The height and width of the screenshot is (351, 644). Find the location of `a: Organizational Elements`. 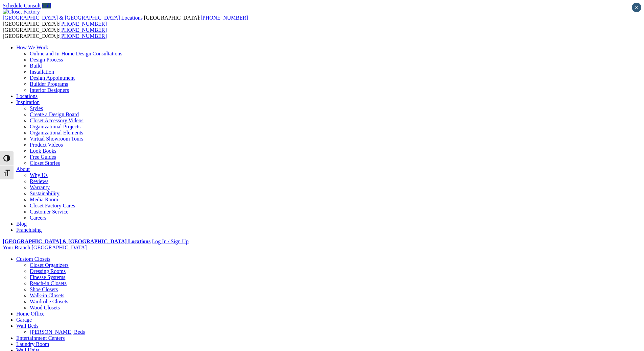

a: Organizational Elements is located at coordinates (57, 133).